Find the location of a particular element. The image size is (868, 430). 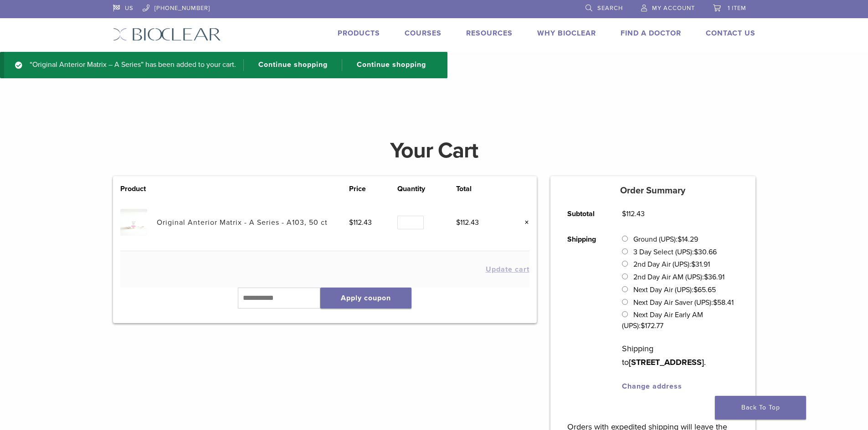

a: Remove this item is located at coordinates (523, 222).